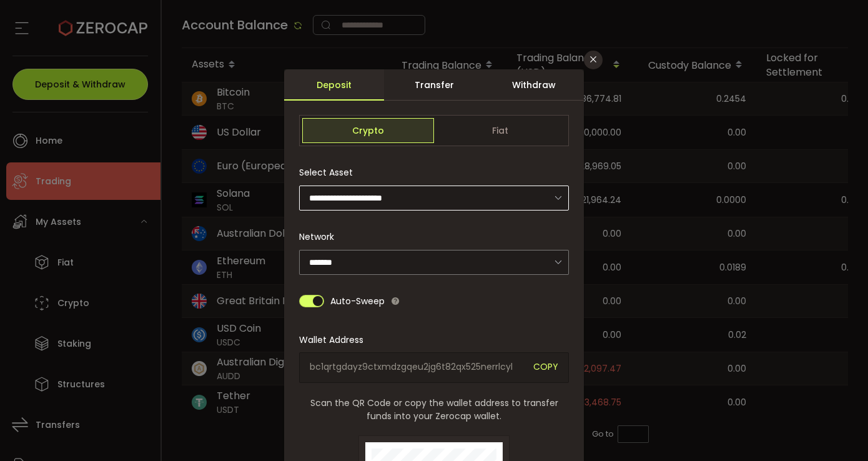 Image resolution: width=868 pixels, height=461 pixels. Describe the element at coordinates (534, 85) in the screenshot. I see `div: Withdraw` at that location.